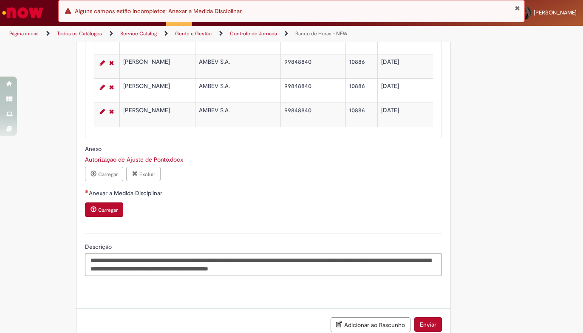 The image size is (583, 333). What do you see at coordinates (321, 34) in the screenshot?
I see `a: Banco de Horas - NEW` at bounding box center [321, 34].